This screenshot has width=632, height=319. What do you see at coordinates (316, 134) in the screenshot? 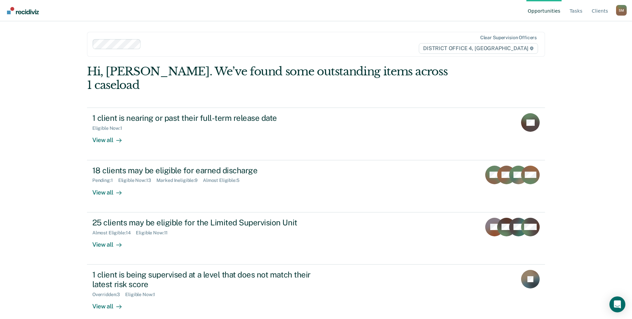
I see `a: 1 client is nearing or past their full-term release dateEligible Now:1View all` at bounding box center [316, 134].